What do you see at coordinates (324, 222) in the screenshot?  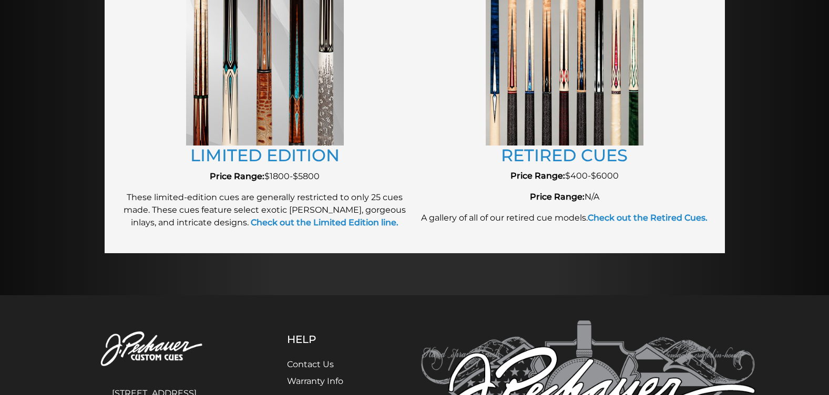 I see `strong: Check out the Limited Edition line.` at bounding box center [324, 222].